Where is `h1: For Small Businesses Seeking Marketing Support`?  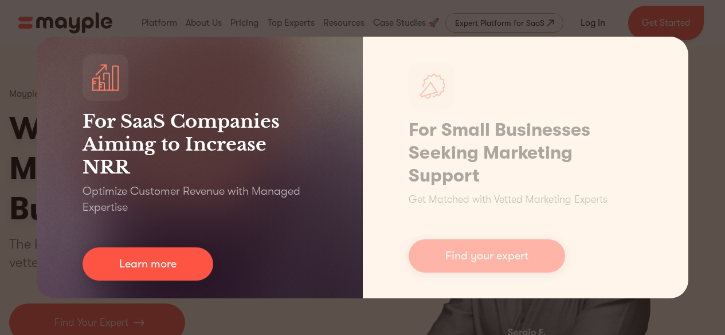
h1: For Small Businesses Seeking Marketing Support is located at coordinates (525, 153).